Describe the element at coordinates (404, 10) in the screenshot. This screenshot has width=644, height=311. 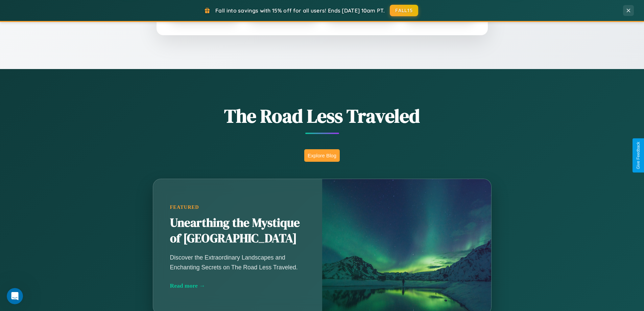
I see `button: FALL15` at that location.